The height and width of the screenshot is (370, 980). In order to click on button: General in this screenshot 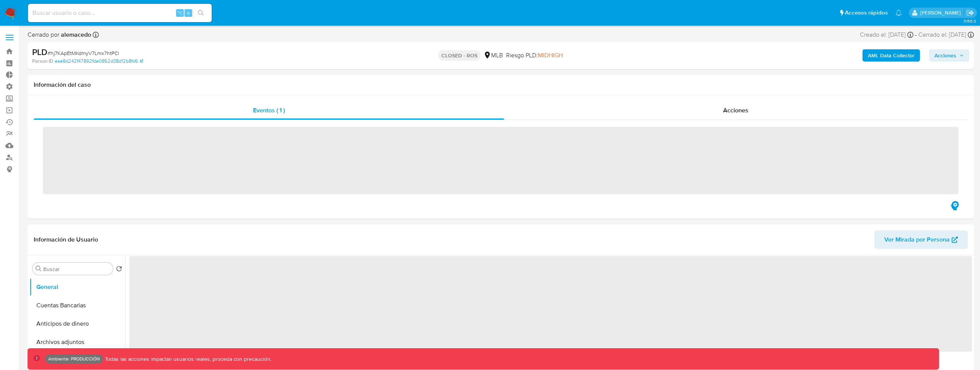, I will do `click(77, 288)`.